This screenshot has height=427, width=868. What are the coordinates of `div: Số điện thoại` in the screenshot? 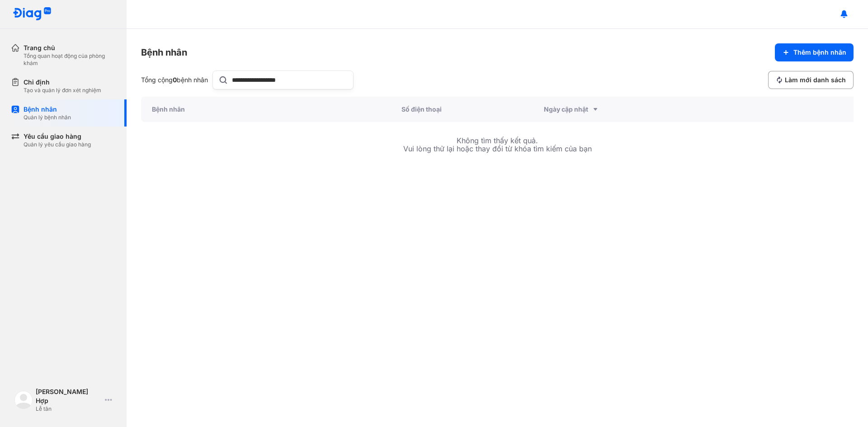 It's located at (462, 109).